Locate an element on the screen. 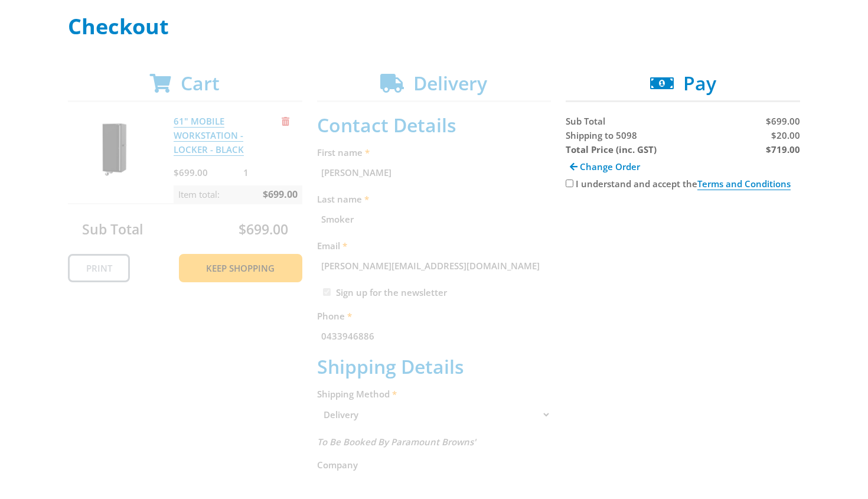  span: $699.00 is located at coordinates (783, 121).